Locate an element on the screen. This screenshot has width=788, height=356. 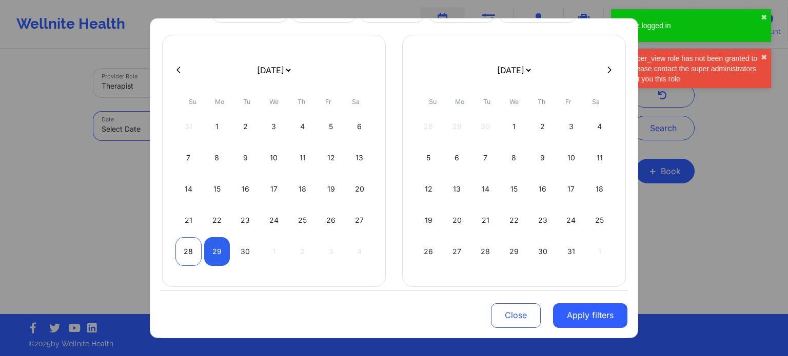
div: Tue Oct 21 2025 is located at coordinates (485, 221).